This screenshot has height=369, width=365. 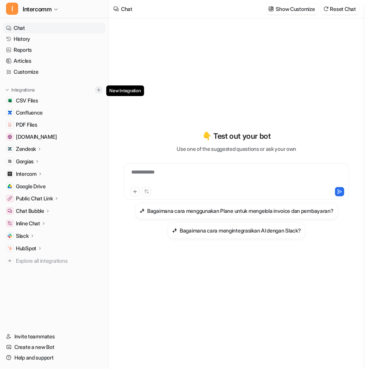 I want to click on img: HubSpot, so click(x=10, y=248).